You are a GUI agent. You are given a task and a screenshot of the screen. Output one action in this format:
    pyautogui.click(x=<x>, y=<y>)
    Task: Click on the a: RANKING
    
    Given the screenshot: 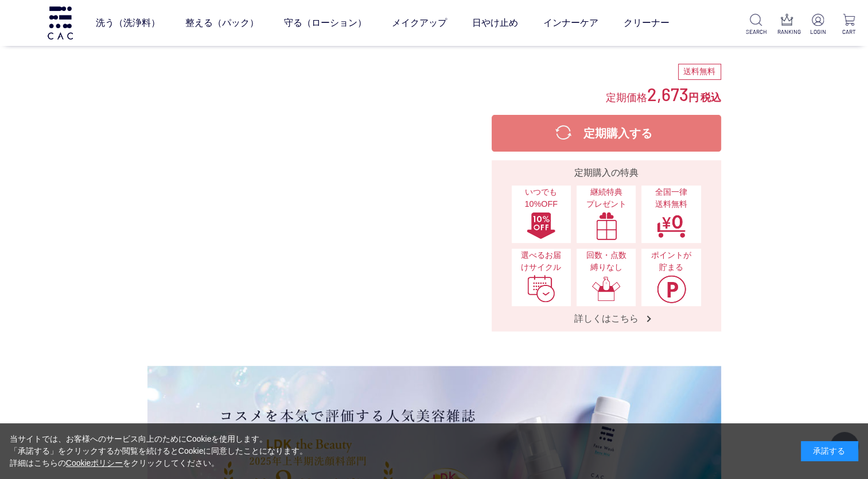 What is the action you would take?
    pyautogui.click(x=787, y=24)
    